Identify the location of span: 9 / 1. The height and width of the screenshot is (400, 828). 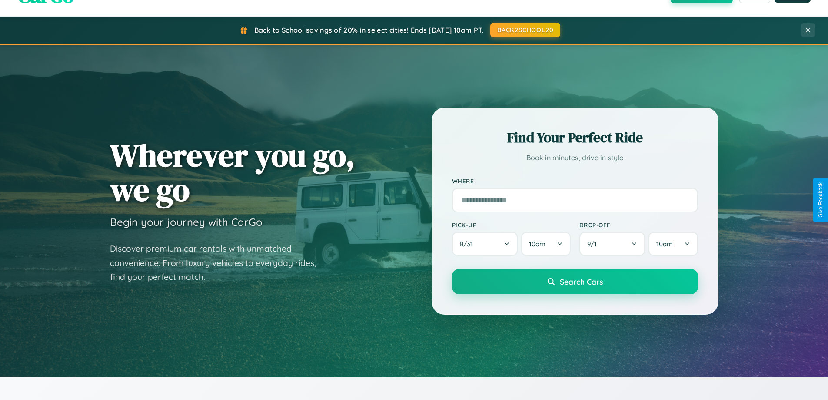
(594, 243).